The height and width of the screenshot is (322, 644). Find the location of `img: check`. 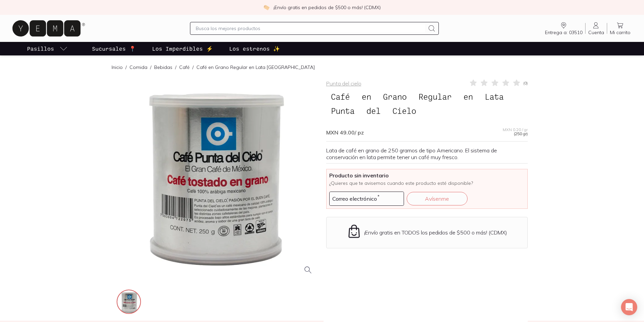

img: check is located at coordinates (266, 7).